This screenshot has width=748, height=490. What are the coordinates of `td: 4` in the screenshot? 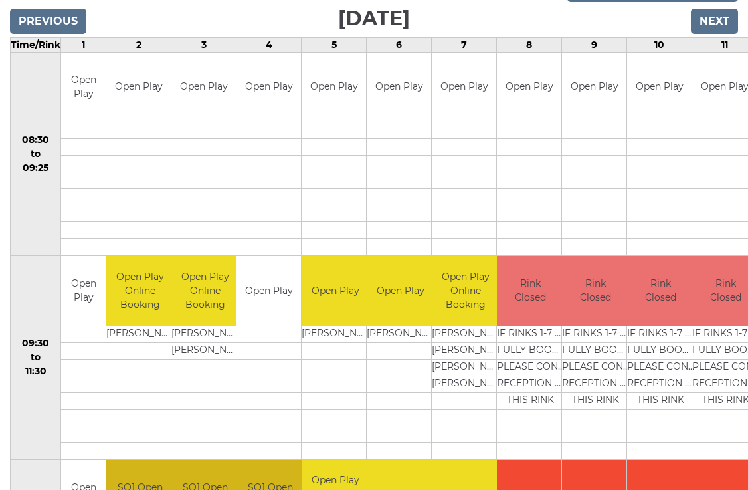 It's located at (269, 45).